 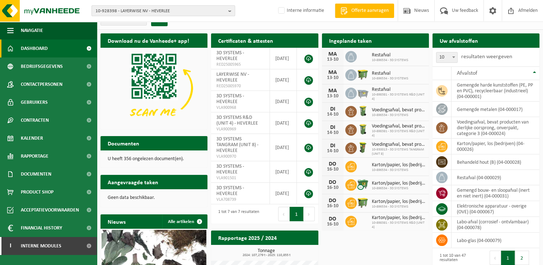 What do you see at coordinates (240, 156) in the screenshot?
I see `span: VLA900970` at bounding box center [240, 156].